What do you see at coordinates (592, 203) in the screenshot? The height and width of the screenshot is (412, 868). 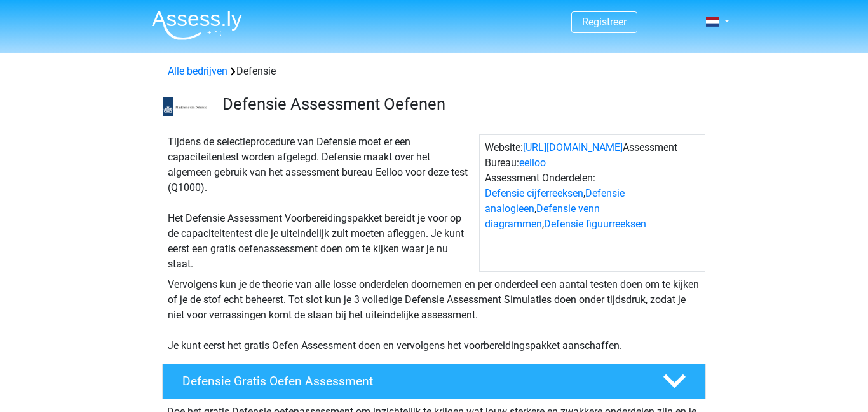 I see `div: Website: Assessment Bureau: Assessment Onderdelen: , , ,` at bounding box center [592, 203].